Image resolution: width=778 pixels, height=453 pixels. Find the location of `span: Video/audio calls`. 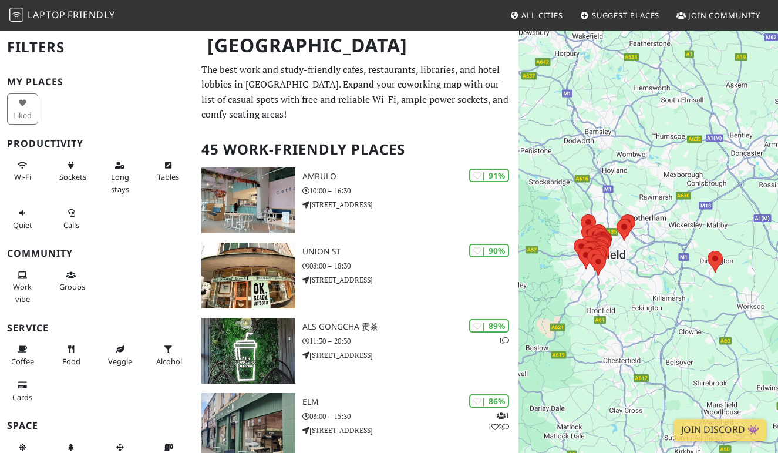

span: Video/audio calls is located at coordinates (71, 225).